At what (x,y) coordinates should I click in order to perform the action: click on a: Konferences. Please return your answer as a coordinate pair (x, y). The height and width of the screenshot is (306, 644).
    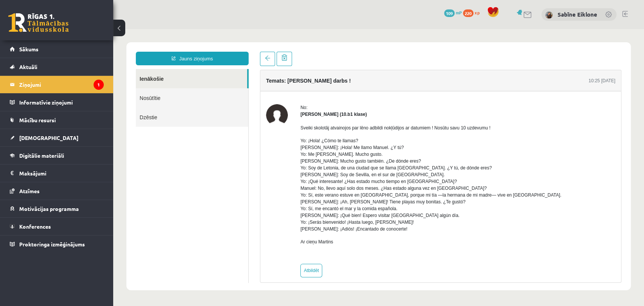
    Looking at the image, I should click on (57, 227).